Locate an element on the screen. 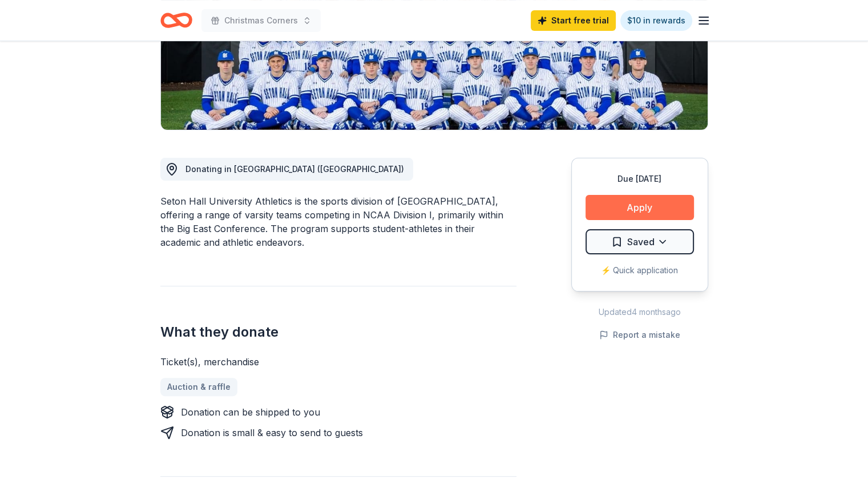 This screenshot has width=868, height=479. a: Auction & raffle is located at coordinates (198, 387).